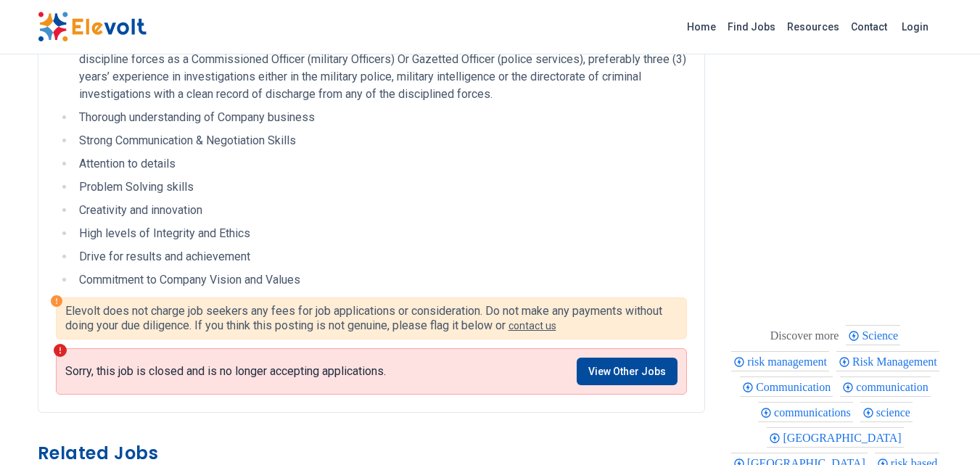 The height and width of the screenshot is (465, 980). I want to click on li: Creativity and innovation, so click(380, 210).